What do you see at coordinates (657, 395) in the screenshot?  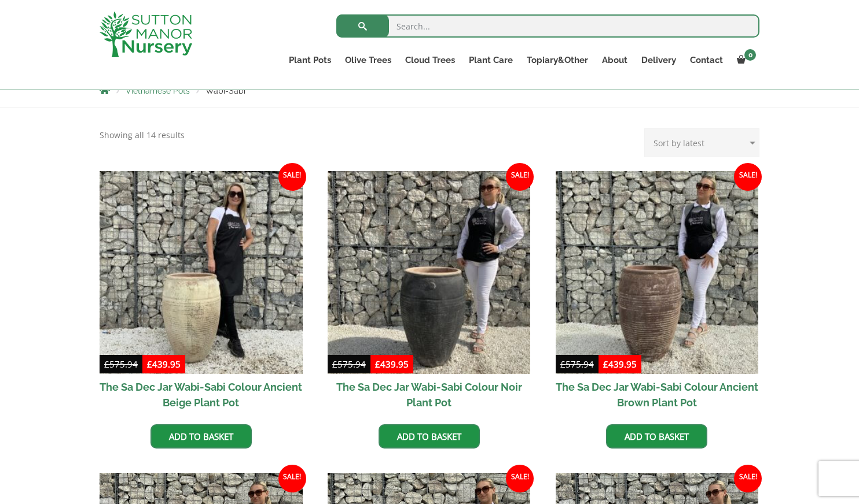 I see `h2: The Sa Dec Jar Wabi-Sabi Colour Ancient Brown Plant Pot` at bounding box center [657, 395].